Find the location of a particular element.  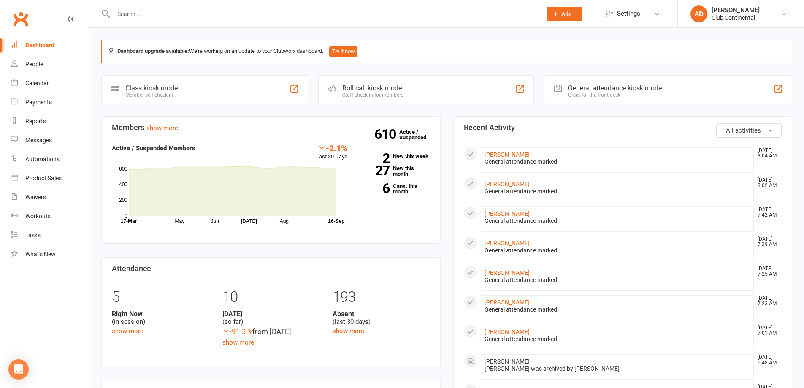

div: Great for the front desk is located at coordinates (615, 95).